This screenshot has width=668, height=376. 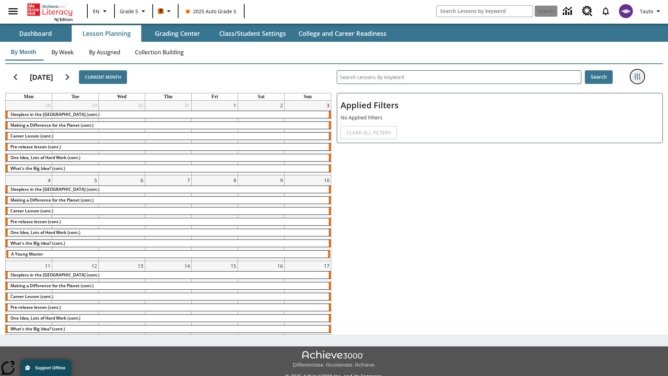 What do you see at coordinates (63, 19) in the screenshot?
I see `span: NJ Edition` at bounding box center [63, 19].